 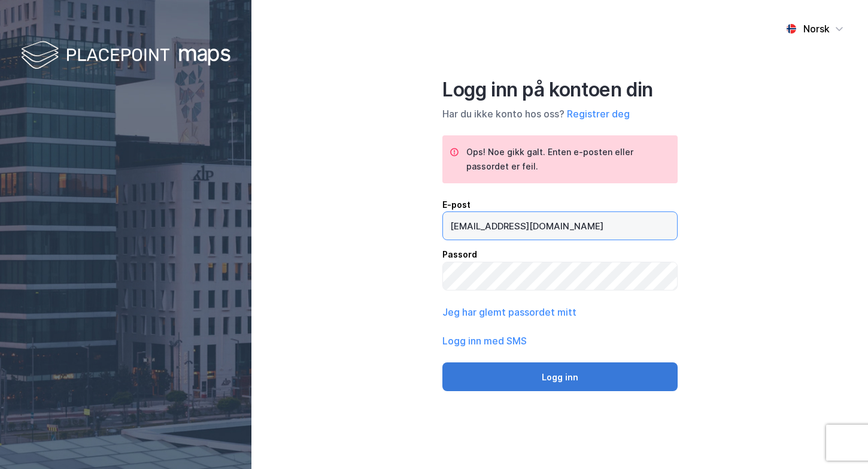 What do you see at coordinates (484, 340) in the screenshot?
I see `button: Logg inn med SMS` at bounding box center [484, 340].